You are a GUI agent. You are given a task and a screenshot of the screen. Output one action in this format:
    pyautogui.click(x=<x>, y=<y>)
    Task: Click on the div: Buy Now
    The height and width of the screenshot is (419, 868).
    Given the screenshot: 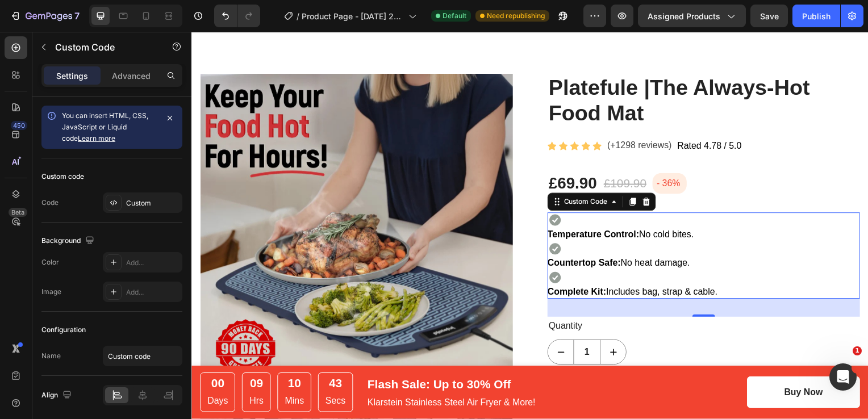 What is the action you would take?
    pyautogui.click(x=616, y=363)
    